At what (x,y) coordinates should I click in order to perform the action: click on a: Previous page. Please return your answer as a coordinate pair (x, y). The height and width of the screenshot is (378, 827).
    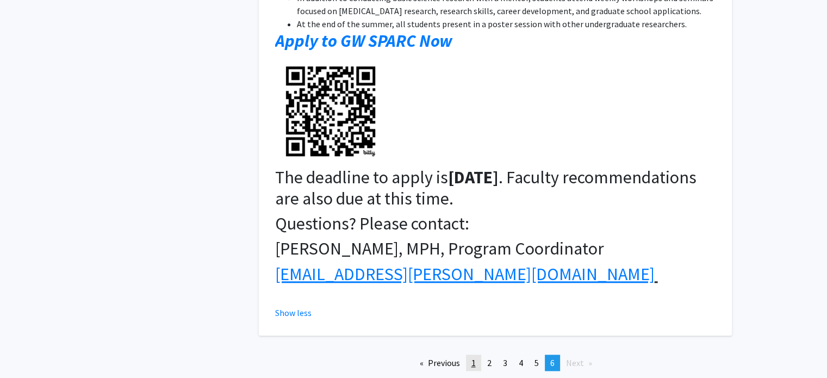
    Looking at the image, I should click on (440, 363).